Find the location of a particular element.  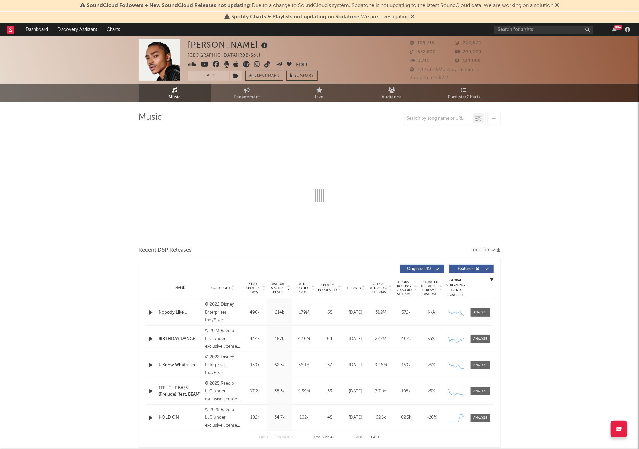

button: Next is located at coordinates (360, 438).